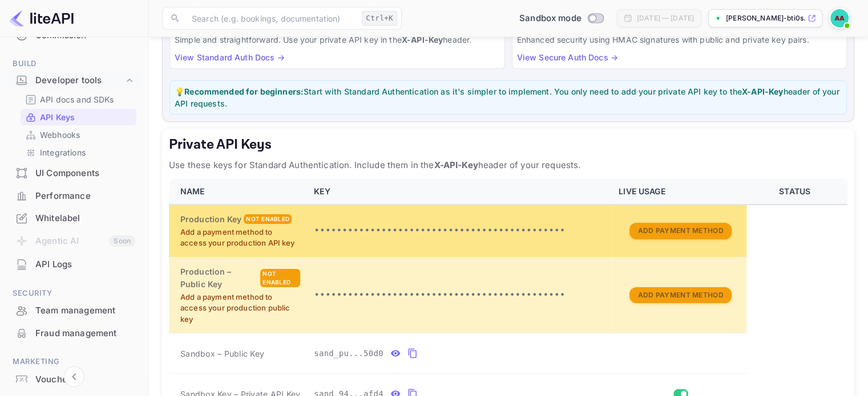  What do you see at coordinates (74, 218) in the screenshot?
I see `a: Whitelabel` at bounding box center [74, 218].